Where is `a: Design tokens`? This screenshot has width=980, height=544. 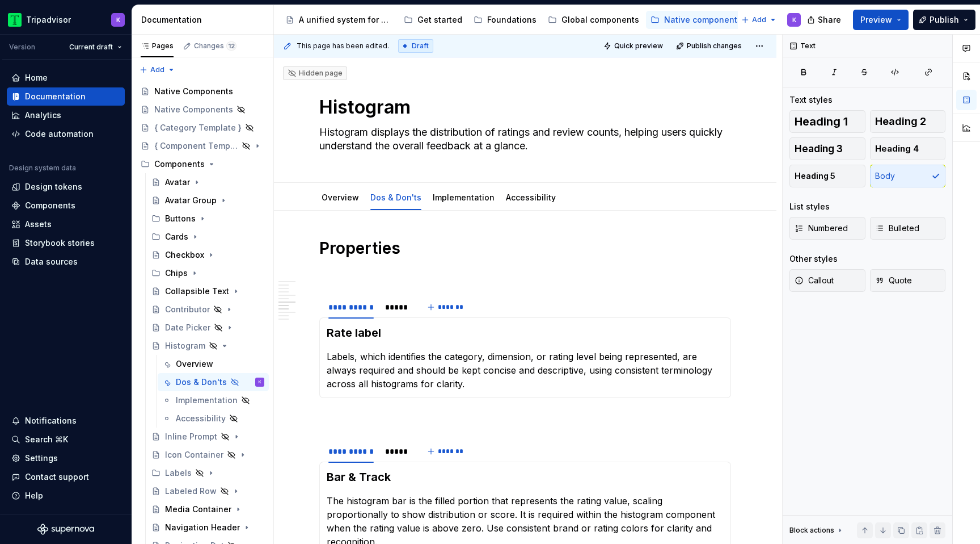
a: Design tokens is located at coordinates (66, 187).